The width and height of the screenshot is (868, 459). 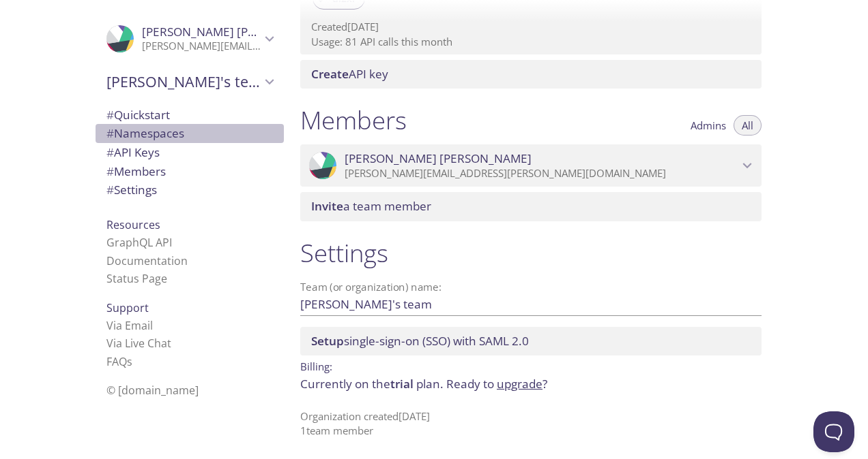 What do you see at coordinates (531, 253) in the screenshot?
I see `h1: Settings` at bounding box center [531, 253].